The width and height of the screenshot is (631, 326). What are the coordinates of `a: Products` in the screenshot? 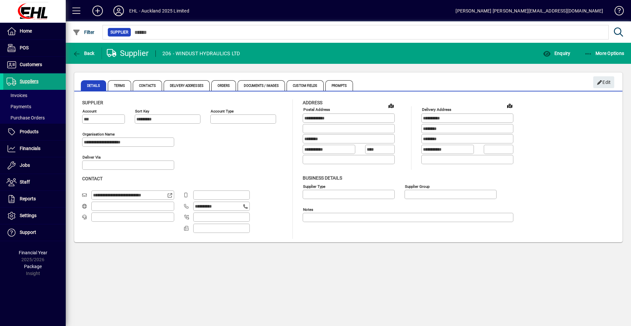 It's located at (34, 132).